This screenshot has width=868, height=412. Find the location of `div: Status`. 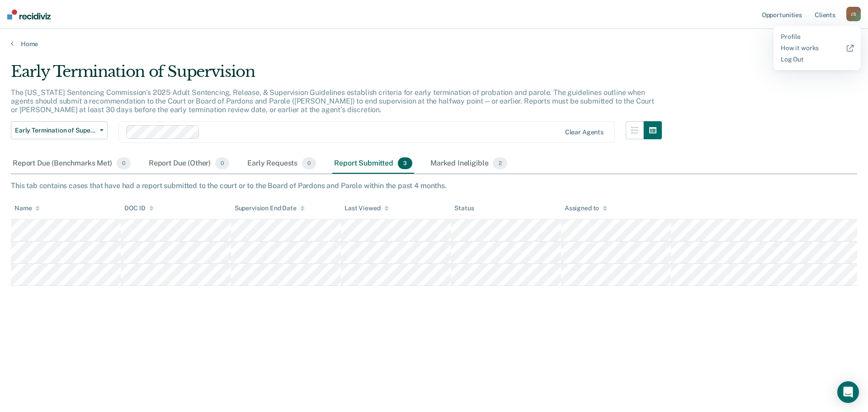

div: Status is located at coordinates (464, 208).